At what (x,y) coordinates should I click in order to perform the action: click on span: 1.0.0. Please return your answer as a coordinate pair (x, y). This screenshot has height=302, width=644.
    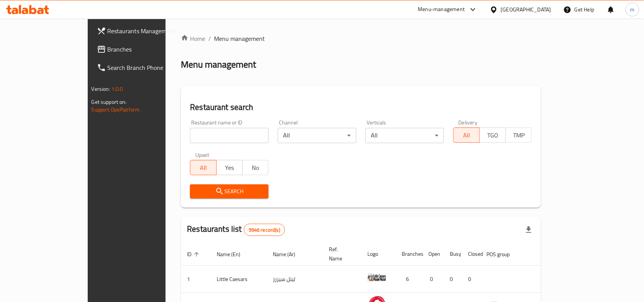
    Looking at the image, I should click on (117, 89).